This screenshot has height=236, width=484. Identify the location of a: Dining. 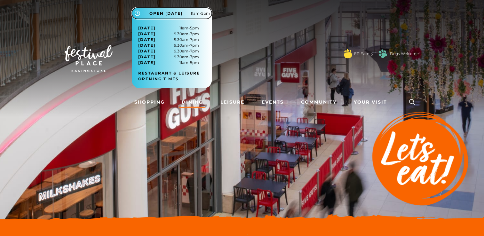
(192, 102).